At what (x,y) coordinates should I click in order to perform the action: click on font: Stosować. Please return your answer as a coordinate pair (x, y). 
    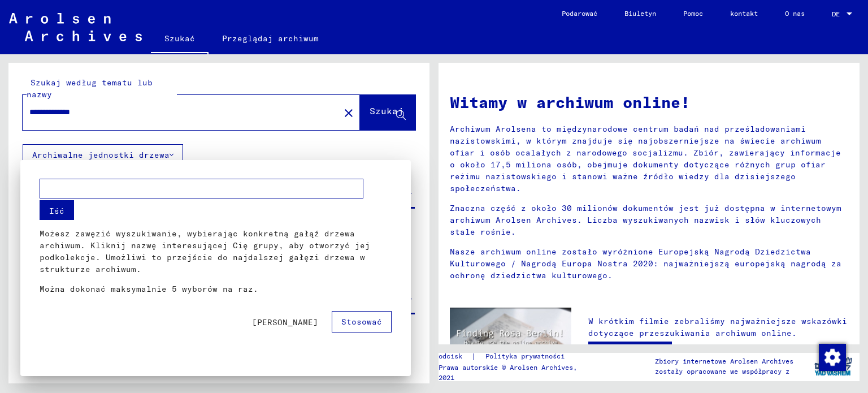
    Looking at the image, I should click on (362, 322).